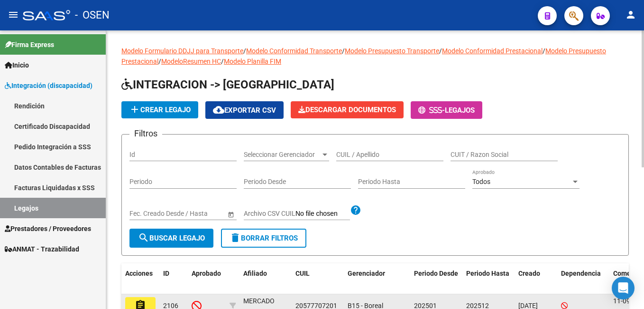 The height and width of the screenshot is (309, 644). Describe the element at coordinates (166, 273) in the screenshot. I see `span: ID` at that location.